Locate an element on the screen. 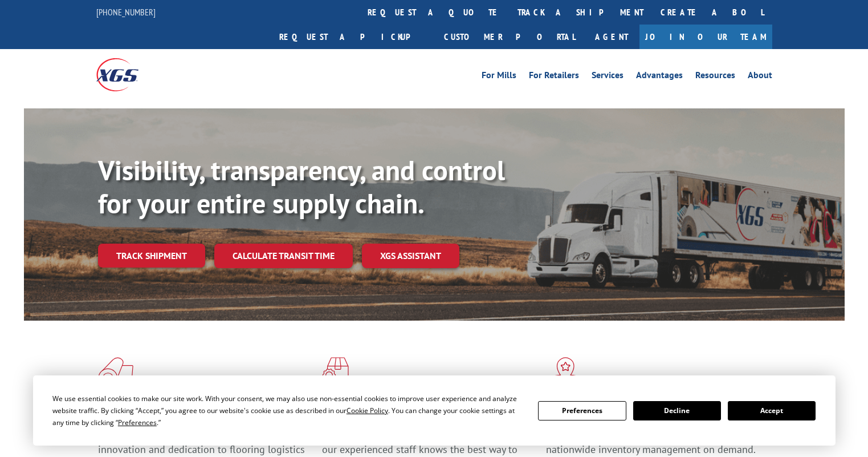  div: Cookie Consent Prompt is located at coordinates (434, 410).